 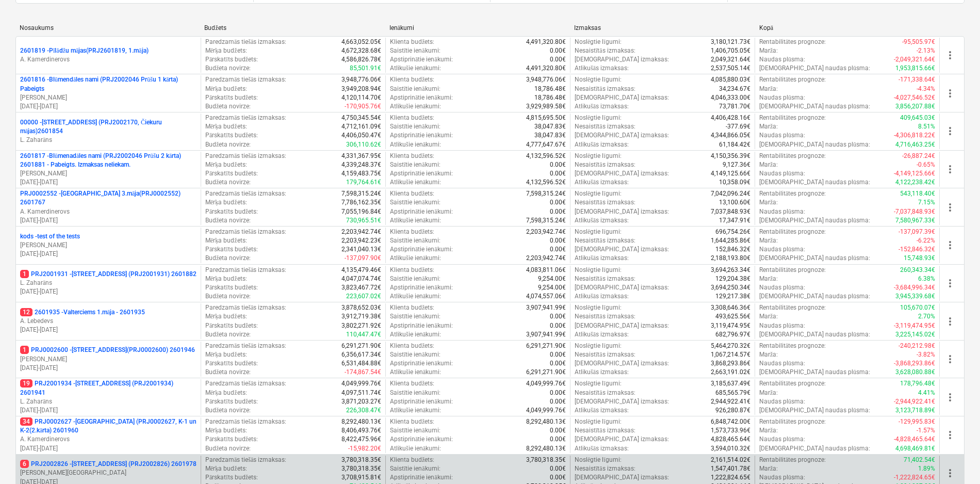 I want to click on p: L. Zaharāns, so click(x=108, y=401).